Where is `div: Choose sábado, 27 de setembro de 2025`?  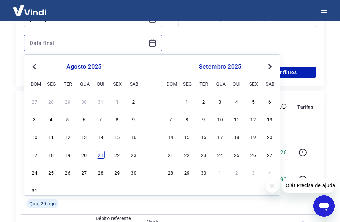 div: Choose sábado, 27 de setembro de 2025 is located at coordinates (270, 155).